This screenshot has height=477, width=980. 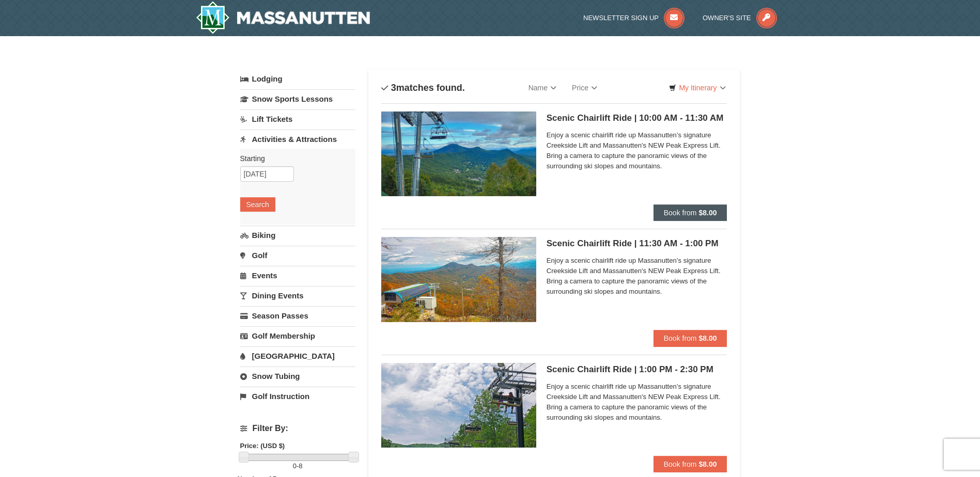 I want to click on label: Starting, so click(x=294, y=159).